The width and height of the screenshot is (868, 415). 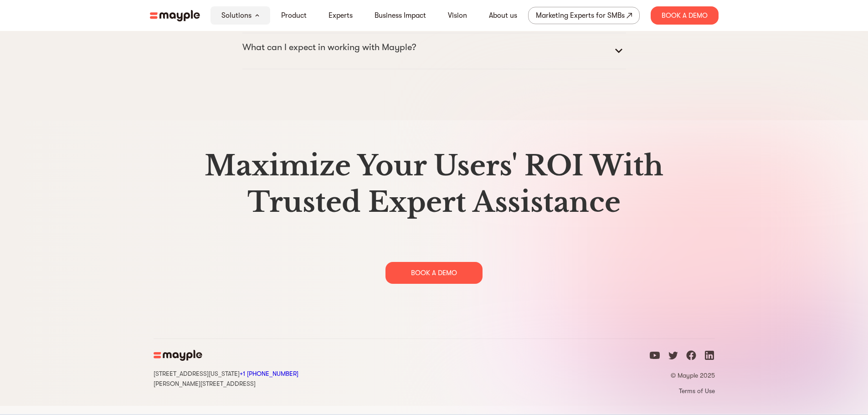 I want to click on p: What can I expect in working with Mayple?, so click(x=329, y=48).